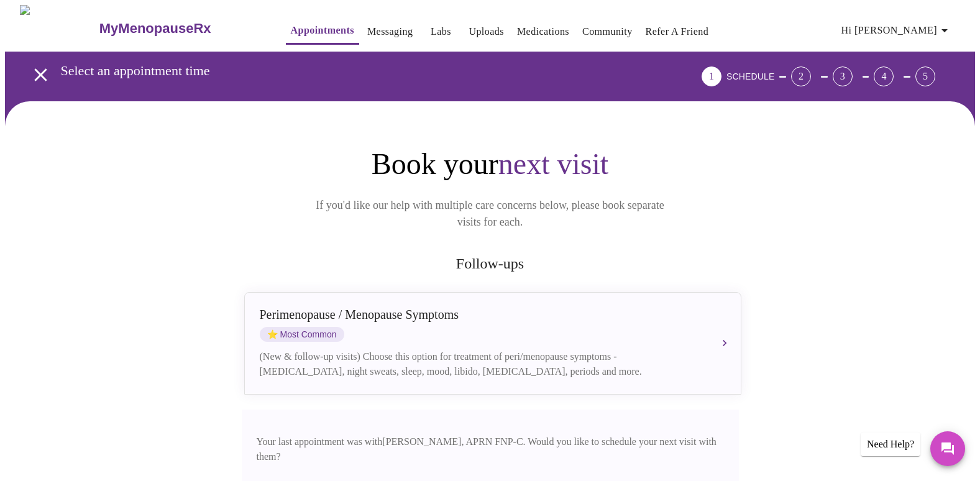 The width and height of the screenshot is (980, 481). Describe the element at coordinates (801, 77) in the screenshot. I see `div: 2` at that location.